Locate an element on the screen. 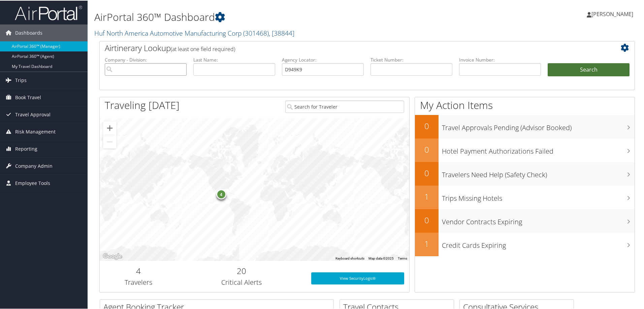 This screenshot has height=309, width=644. span: Risk Management is located at coordinates (35, 131).